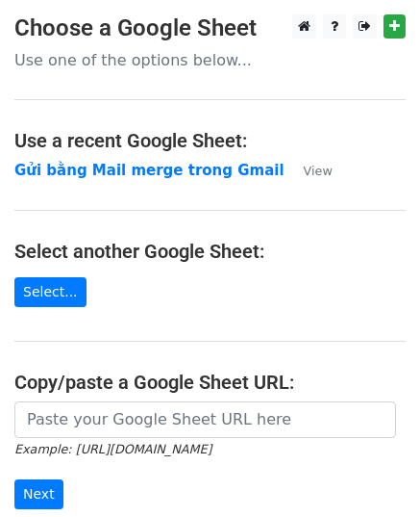 The width and height of the screenshot is (420, 517). I want to click on h4: Copy/paste a Google Sheet URL:, so click(210, 382).